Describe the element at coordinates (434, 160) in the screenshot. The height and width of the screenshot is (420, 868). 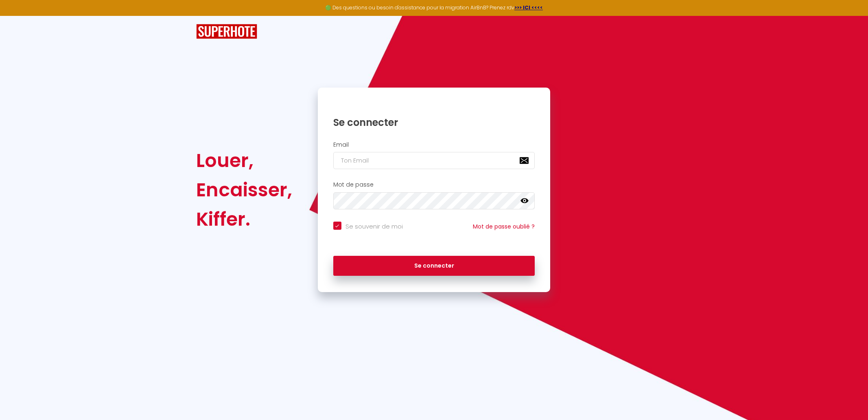
I see `input: Ton Email` at that location.